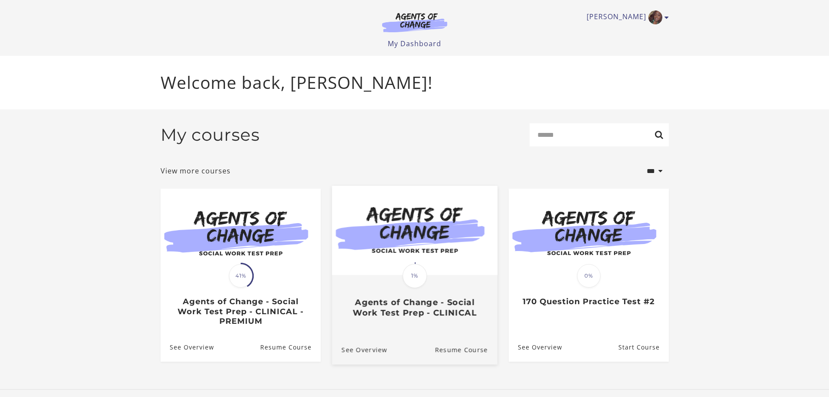  What do you see at coordinates (643, 347) in the screenshot?
I see `a: 170 Question Practice Test #2: Resume Course` at bounding box center [643, 347].